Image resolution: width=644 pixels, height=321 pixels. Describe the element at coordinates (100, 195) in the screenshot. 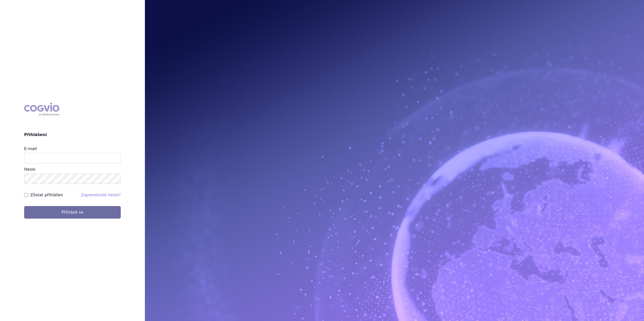

I see `a: Zapomenuté heslo?` at that location.